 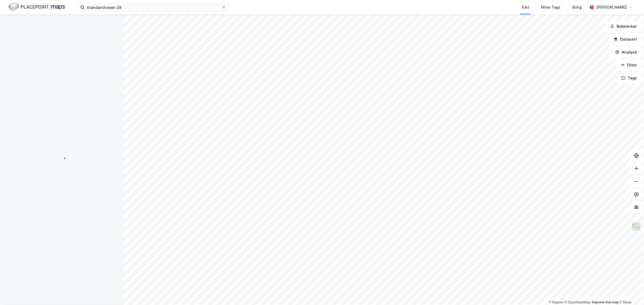 What do you see at coordinates (626, 52) in the screenshot?
I see `button: Analyse` at bounding box center [626, 52].